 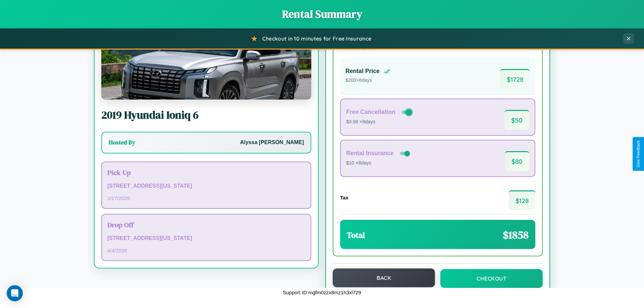 What do you see at coordinates (206, 224) in the screenshot?
I see `h3: Drop Off` at bounding box center [206, 224].